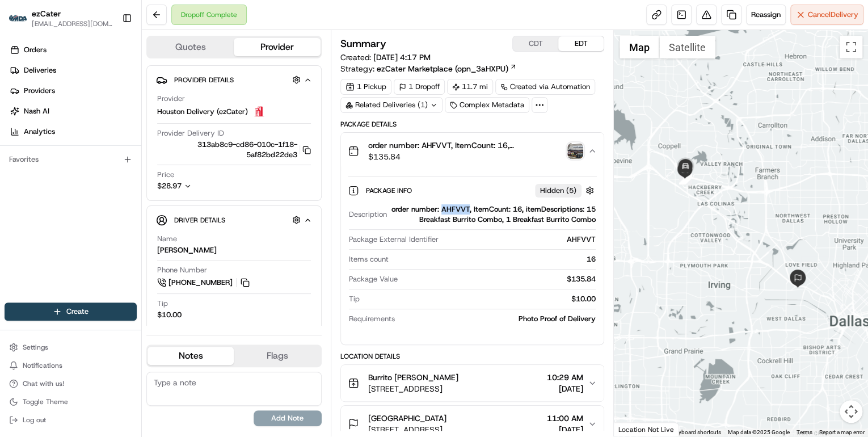 The width and height of the screenshot is (868, 437). What do you see at coordinates (499, 280) in the screenshot?
I see `div: $135.84` at bounding box center [499, 280].